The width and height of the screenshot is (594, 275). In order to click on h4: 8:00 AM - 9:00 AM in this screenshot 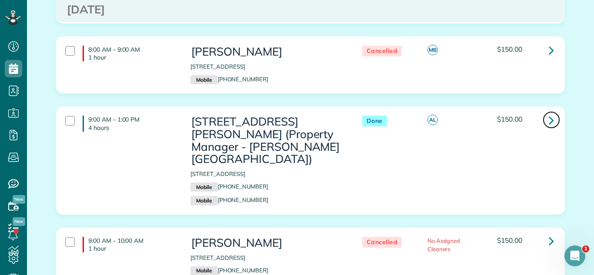, I will do `click(130, 53)`.